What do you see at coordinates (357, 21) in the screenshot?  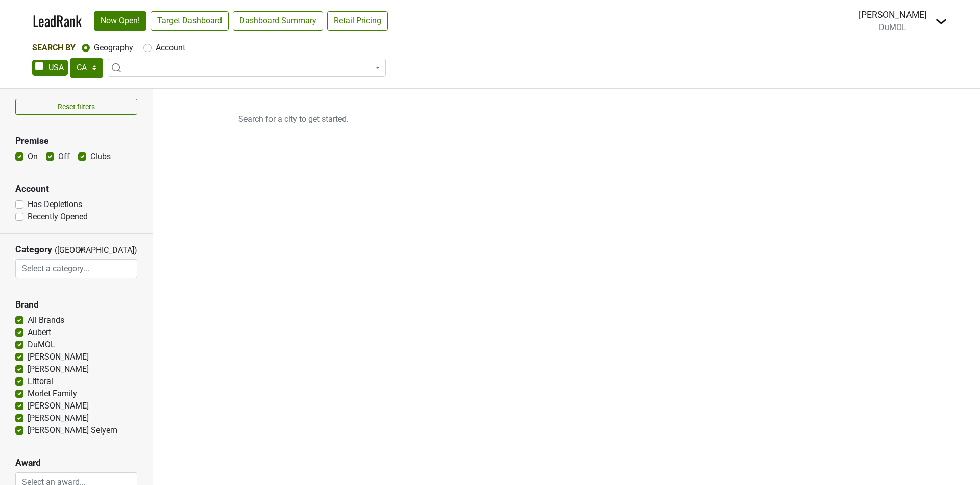 I see `a: Retail Pricing` at bounding box center [357, 21].